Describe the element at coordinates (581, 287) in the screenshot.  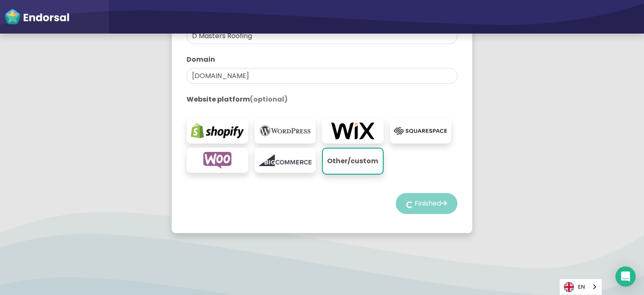
I see `div: Language` at that location.